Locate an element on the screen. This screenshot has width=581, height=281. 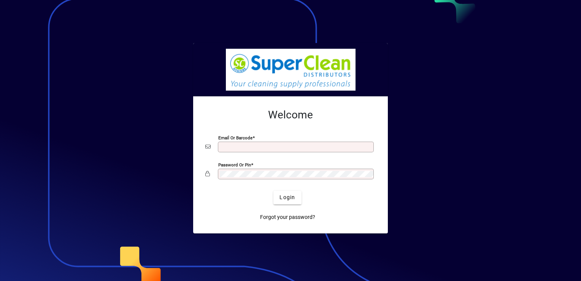
mat-label: Password or Pin is located at coordinates (235, 164).